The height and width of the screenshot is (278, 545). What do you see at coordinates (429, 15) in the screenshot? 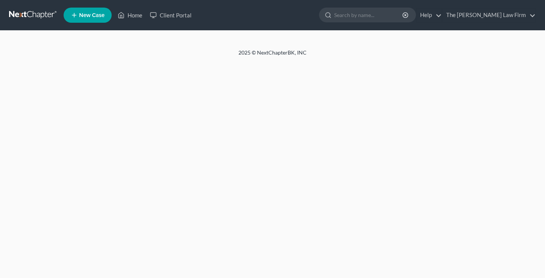
I see `a: Help` at bounding box center [429, 15].